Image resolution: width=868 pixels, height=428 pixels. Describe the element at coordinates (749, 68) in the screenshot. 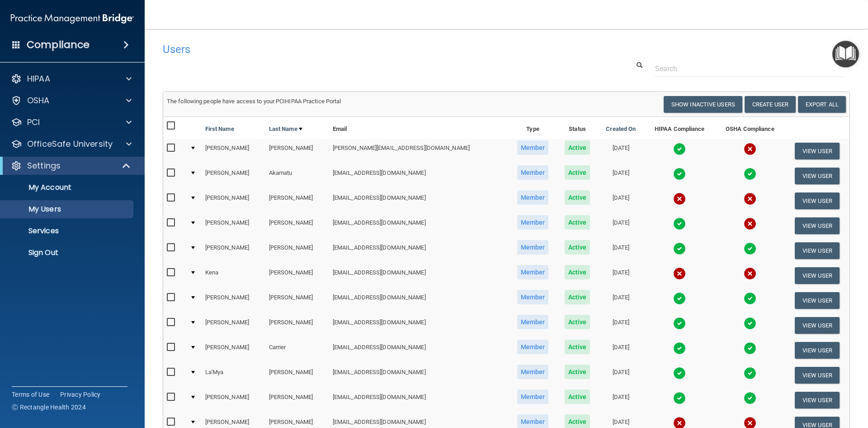

I see `input: Search` at that location.